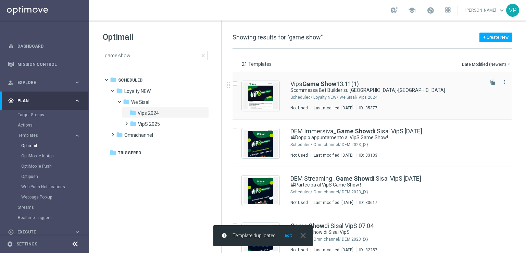 This screenshot has width=526, height=253. Describe the element at coordinates (46, 176) in the screenshot. I see `a: Optipush` at that location.